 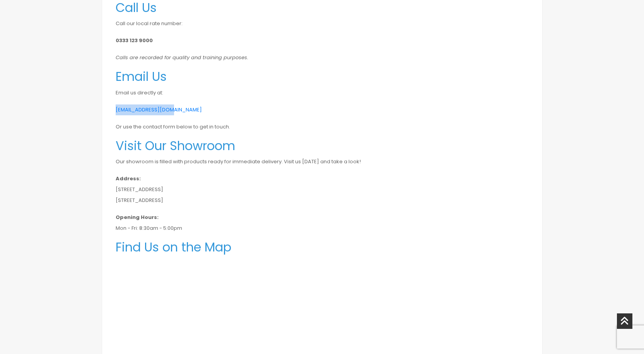 What do you see at coordinates (322, 247) in the screenshot?
I see `h2: Find Us on the Map` at bounding box center [322, 247].